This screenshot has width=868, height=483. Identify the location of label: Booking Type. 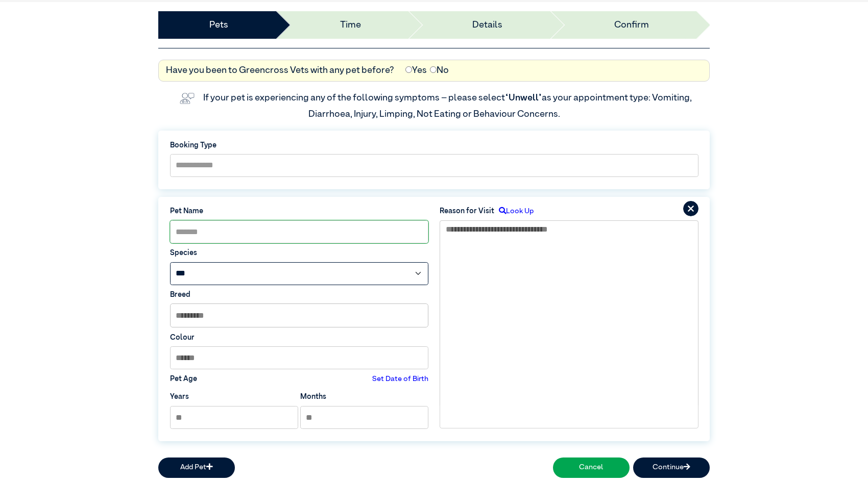
(434, 146).